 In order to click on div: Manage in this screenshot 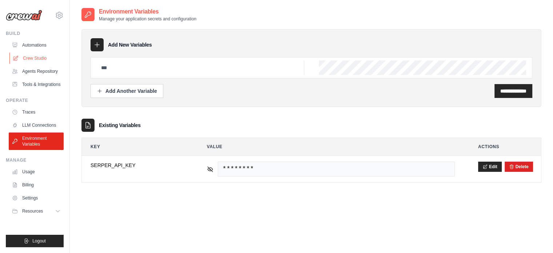, I will do `click(35, 160)`.